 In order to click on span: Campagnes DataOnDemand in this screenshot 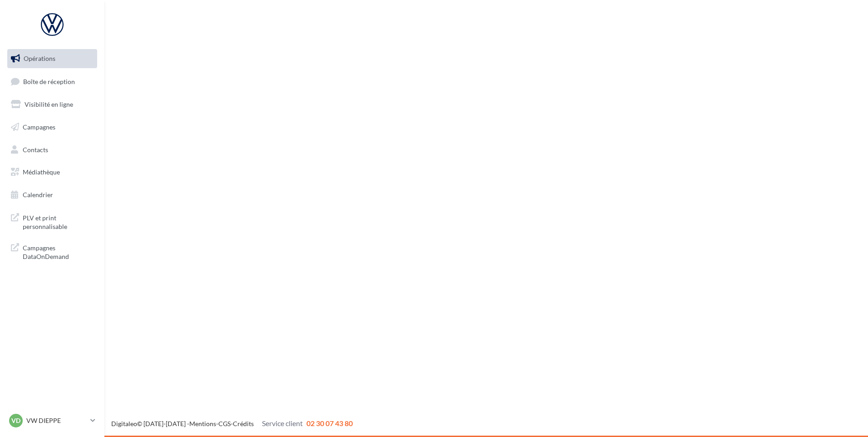, I will do `click(58, 251)`.